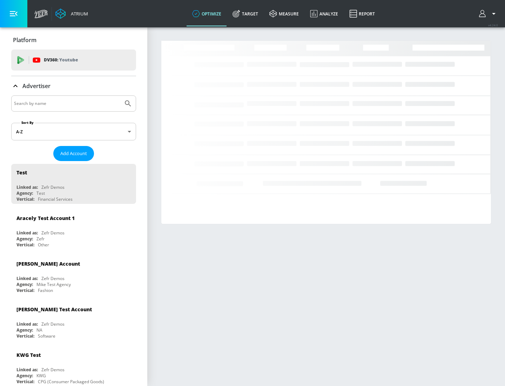  What do you see at coordinates (61, 60) in the screenshot?
I see `p: DV360:` at bounding box center [61, 60].